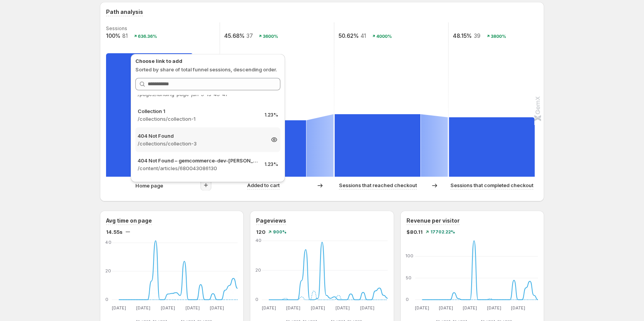 Image resolution: width=644 pixels, height=321 pixels. I want to click on span: 17702.22%, so click(443, 232).